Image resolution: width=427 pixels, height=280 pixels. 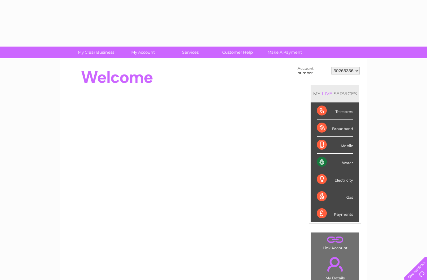 I want to click on td: Account number, so click(x=313, y=71).